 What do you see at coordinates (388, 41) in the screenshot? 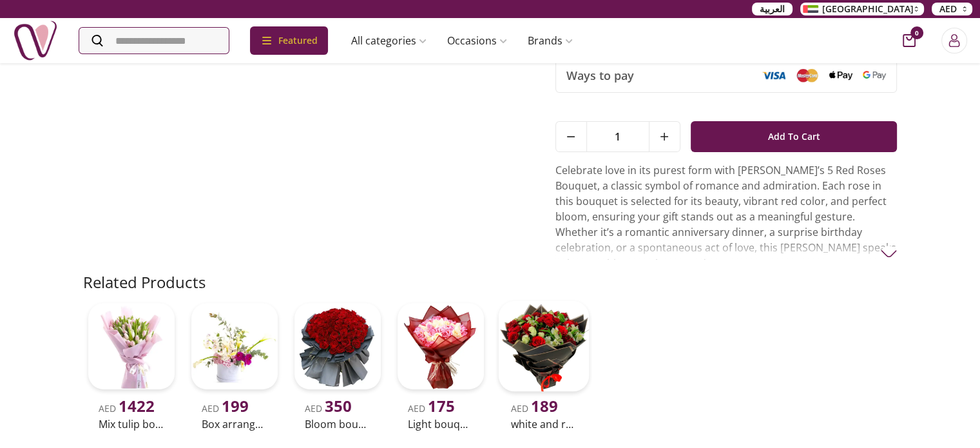
I see `a: All categories` at bounding box center [388, 41].